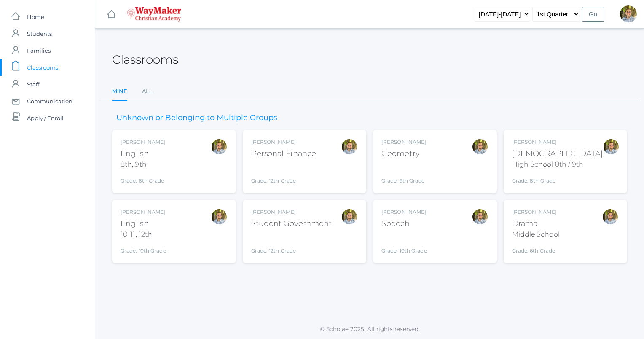 Image resolution: width=644 pixels, height=339 pixels. Describe the element at coordinates (45, 118) in the screenshot. I see `span: Apply / Enroll` at that location.